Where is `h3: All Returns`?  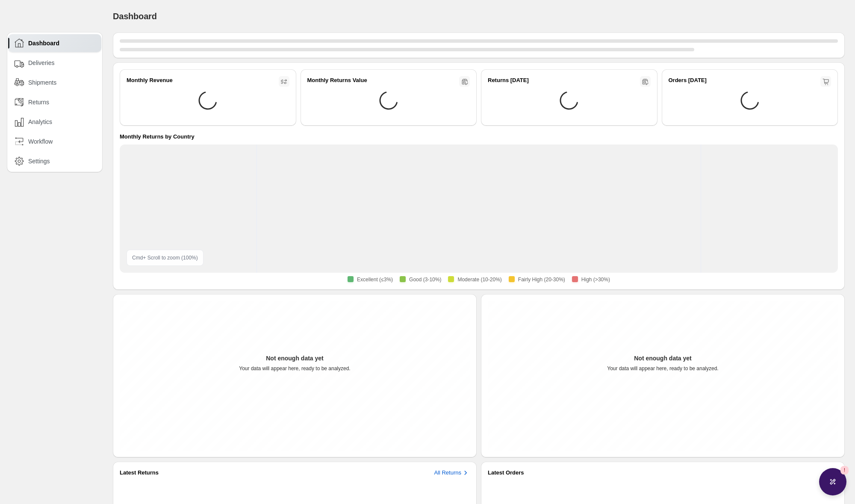
h3: All Returns is located at coordinates (448, 473).